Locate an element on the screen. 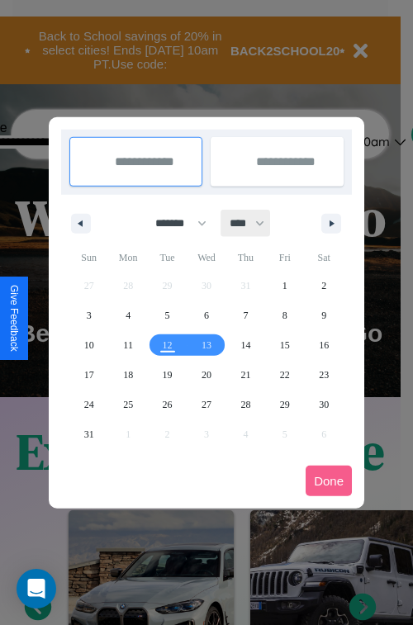  span: 11 is located at coordinates (128, 345).